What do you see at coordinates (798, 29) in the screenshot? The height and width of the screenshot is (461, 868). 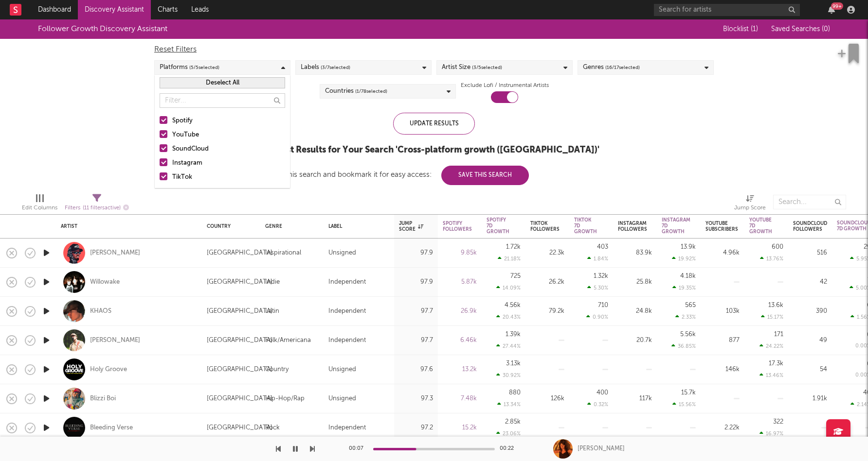 I see `button: Saved Searches (0)` at bounding box center [798, 29].